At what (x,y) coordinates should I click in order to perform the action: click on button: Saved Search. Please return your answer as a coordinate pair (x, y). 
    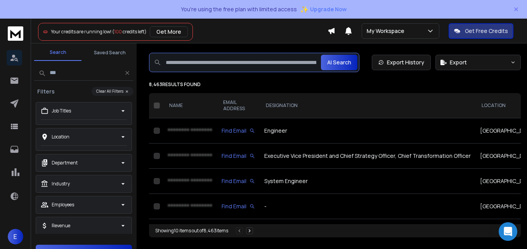
    Looking at the image, I should click on (110, 53).